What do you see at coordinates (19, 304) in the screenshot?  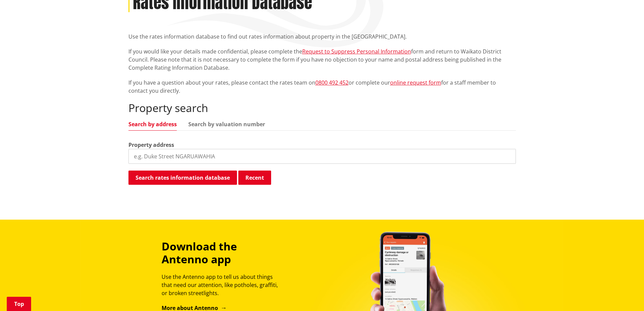 I see `a: Top` at bounding box center [19, 304].